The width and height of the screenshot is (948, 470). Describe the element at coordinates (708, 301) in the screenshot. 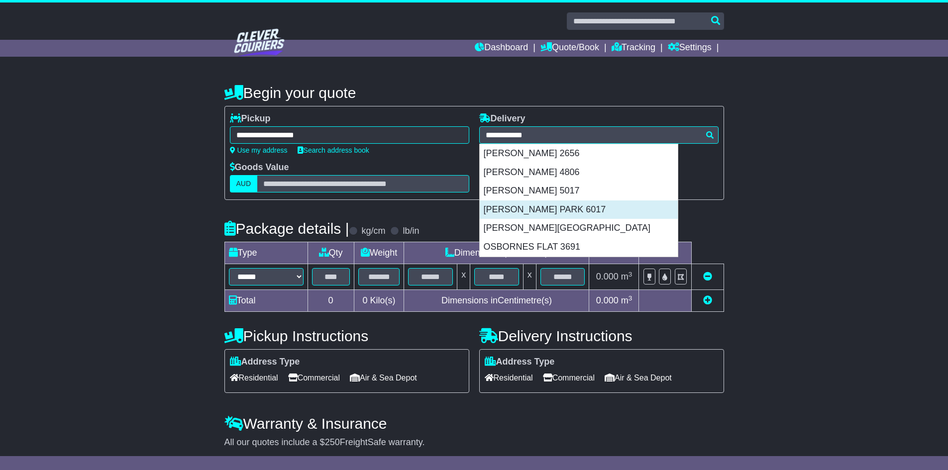

I see `a: Add new item` at that location.